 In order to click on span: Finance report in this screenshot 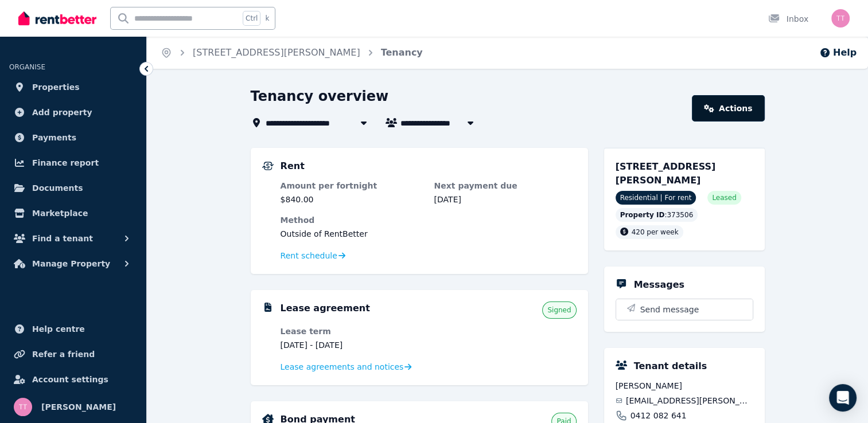, I will do `click(66, 163)`.